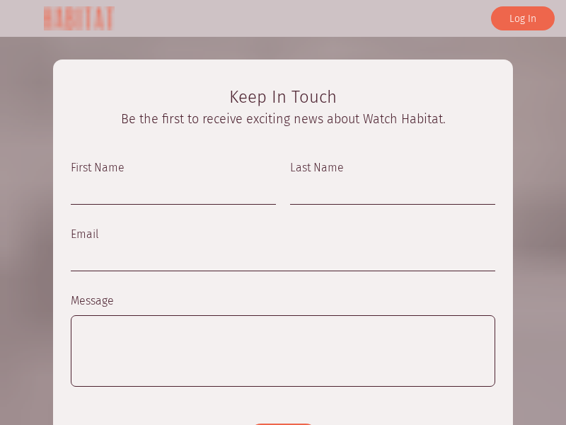 Image resolution: width=566 pixels, height=425 pixels. What do you see at coordinates (523, 18) in the screenshot?
I see `a: Log In` at bounding box center [523, 18].